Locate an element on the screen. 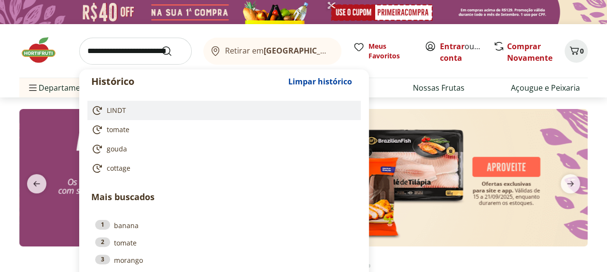 This screenshot has height=272, width=607. button: Carrinho is located at coordinates (576, 51).